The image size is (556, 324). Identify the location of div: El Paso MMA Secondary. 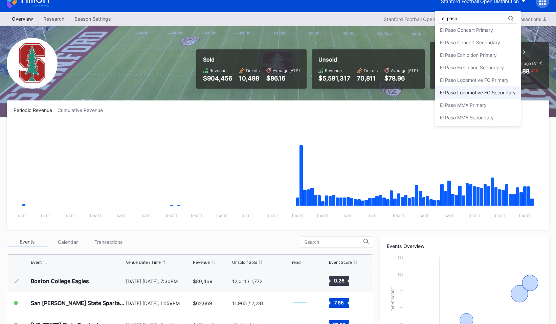
(467, 117).